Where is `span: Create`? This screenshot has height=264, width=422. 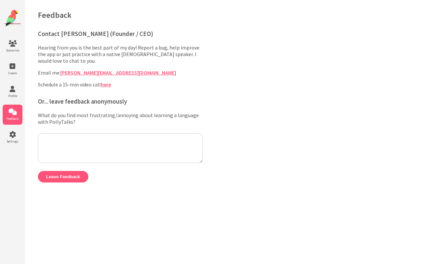 span: Create is located at coordinates (13, 73).